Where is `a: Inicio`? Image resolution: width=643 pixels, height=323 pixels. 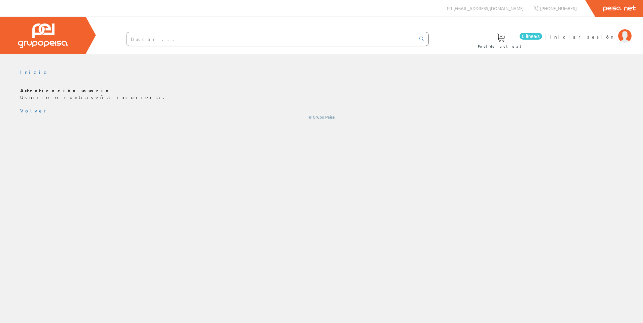 a: Inicio is located at coordinates (34, 72).